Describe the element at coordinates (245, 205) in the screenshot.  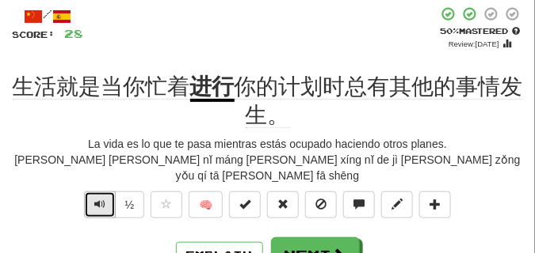
I see `button: Set this sentence to 100% Mastered (alt+m)` at that location.